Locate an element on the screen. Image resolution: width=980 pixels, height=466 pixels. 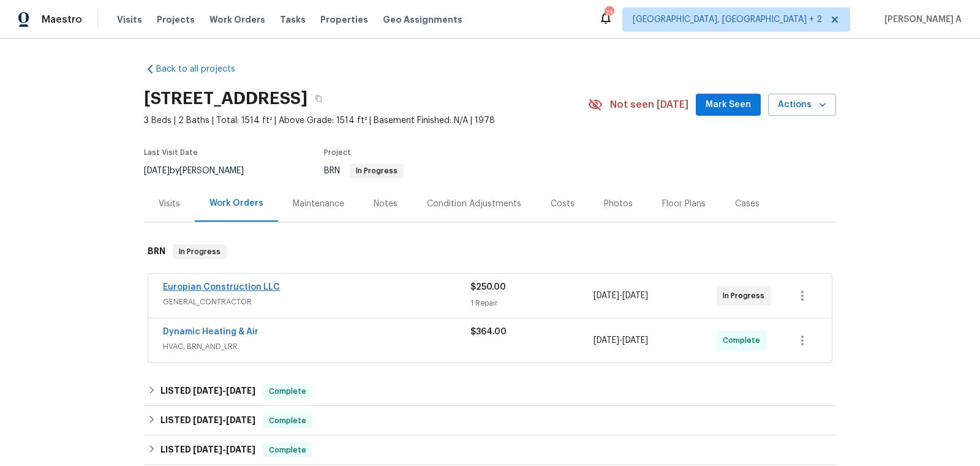
span: $364.00 is located at coordinates (488, 332).